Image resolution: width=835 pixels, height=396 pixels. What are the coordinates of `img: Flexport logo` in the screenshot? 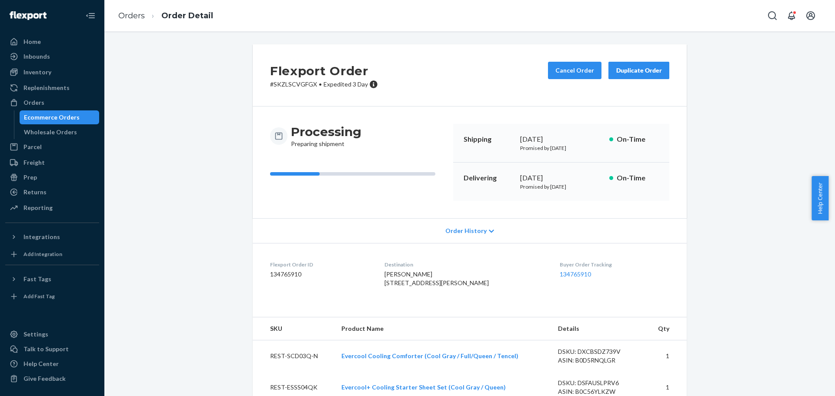 It's located at (28, 16).